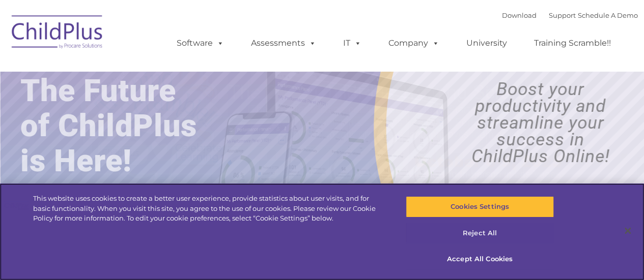 The width and height of the screenshot is (644, 280). Describe the element at coordinates (57, 33) in the screenshot. I see `img: ChildPlus by Procare Solutions` at that location.